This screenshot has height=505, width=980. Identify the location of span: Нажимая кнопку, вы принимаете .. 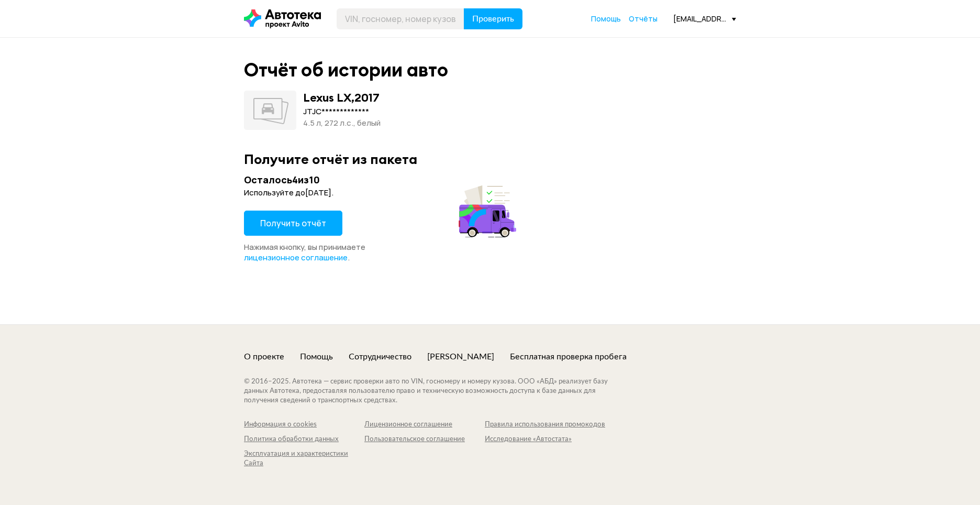
(304, 252).